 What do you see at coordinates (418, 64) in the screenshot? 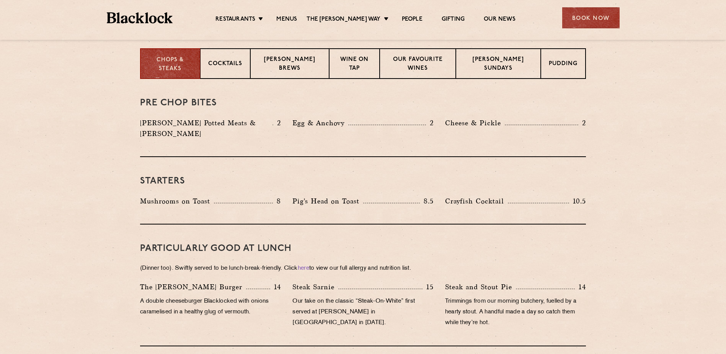
I see `p: Our favourite wines` at bounding box center [418, 64].